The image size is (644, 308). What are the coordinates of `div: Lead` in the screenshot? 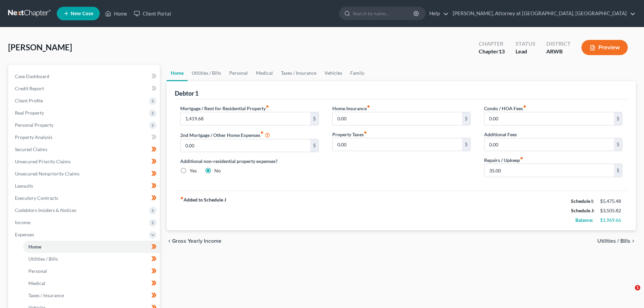 It's located at (525, 51).